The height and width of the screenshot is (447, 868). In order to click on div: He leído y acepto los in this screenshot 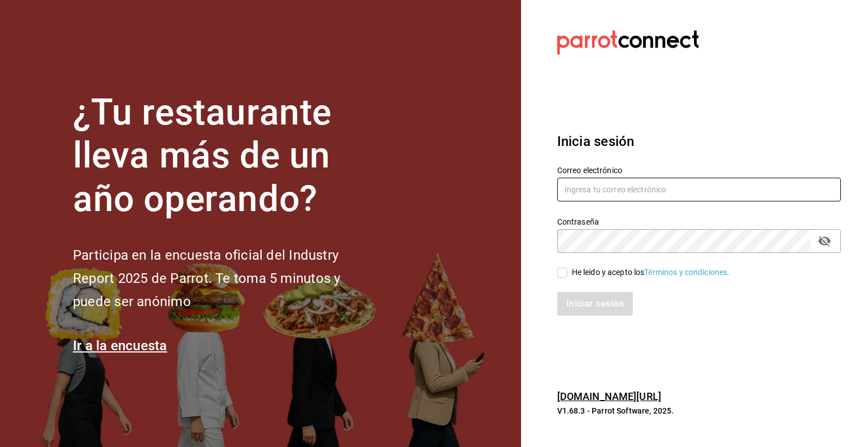, I will do `click(651, 272)`.